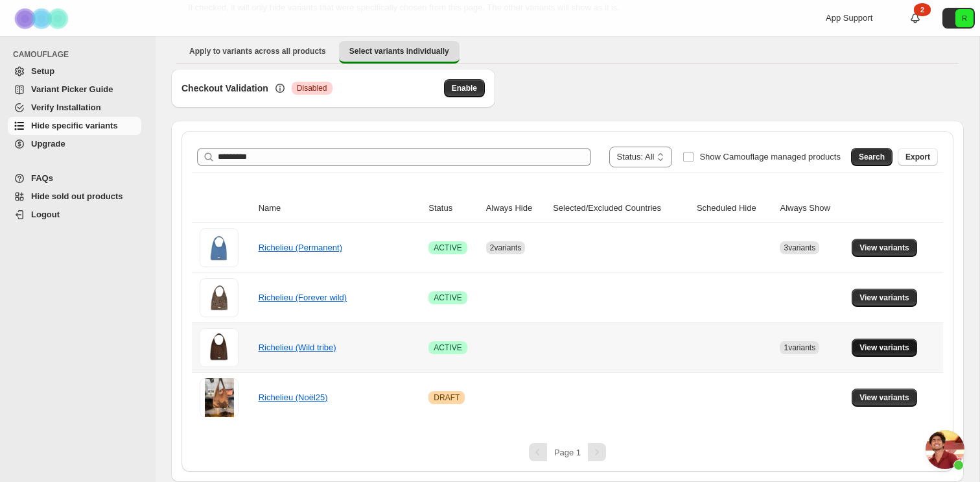  What do you see at coordinates (80, 55) in the screenshot?
I see `span: CAMOUFLAGE` at bounding box center [80, 55].